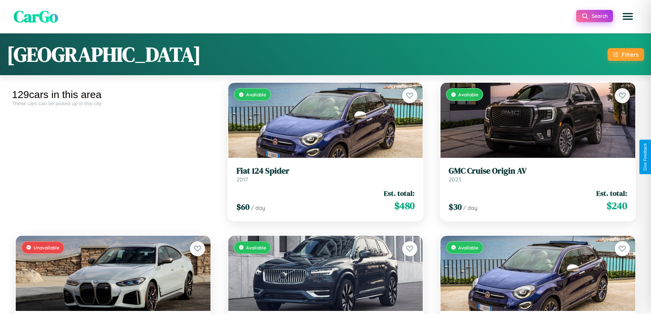 The height and width of the screenshot is (314, 651). I want to click on span: $ 480, so click(405, 206).